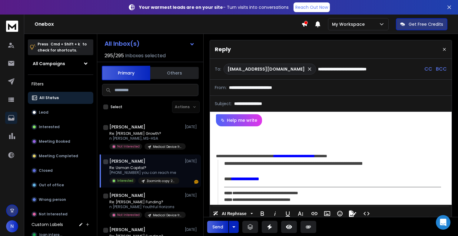 The image size is (458, 236). I want to click on p: All Status, so click(49, 98).